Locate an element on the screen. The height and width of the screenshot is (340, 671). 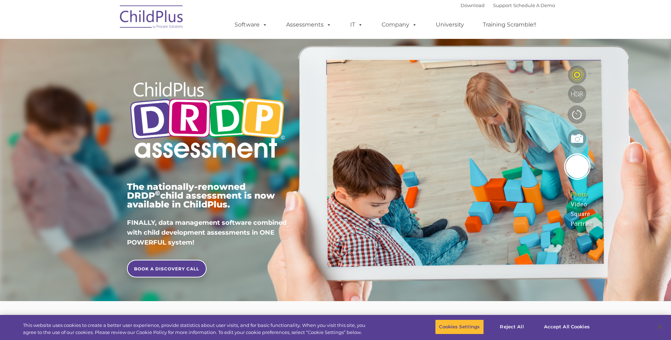
a: Training Scramble!! is located at coordinates (510, 25).